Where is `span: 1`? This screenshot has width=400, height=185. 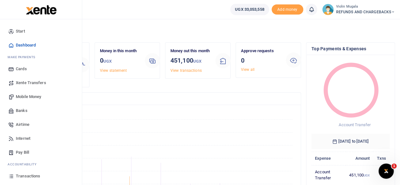
span: 1 is located at coordinates (394, 166).